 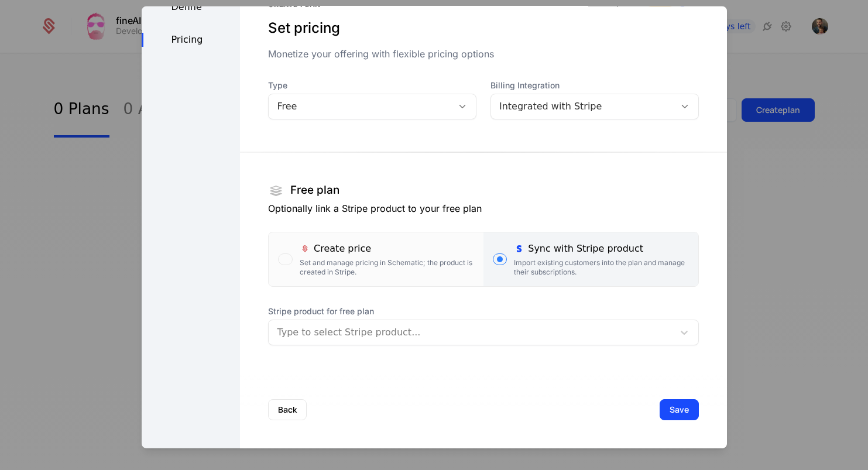 I want to click on div: Import existing customers into the plan and manage their subscriptions., so click(x=601, y=267).